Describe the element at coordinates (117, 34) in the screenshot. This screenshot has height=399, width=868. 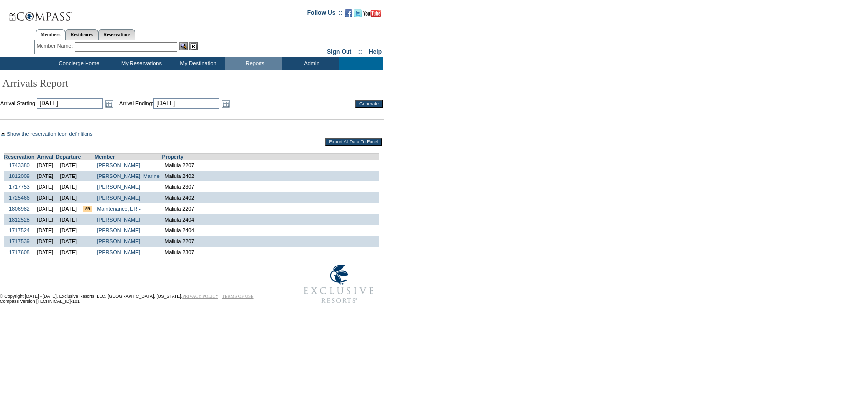
I see `a: Reservations` at that location.